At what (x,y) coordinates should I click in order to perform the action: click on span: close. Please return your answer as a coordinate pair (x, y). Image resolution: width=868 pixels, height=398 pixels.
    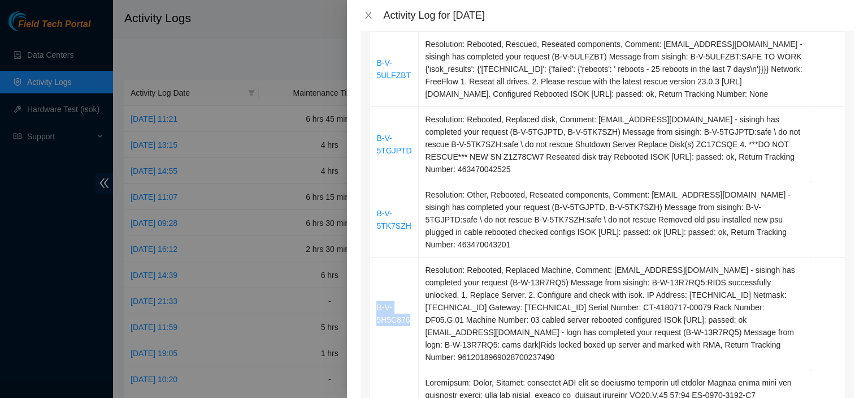
    Looking at the image, I should click on (368, 15).